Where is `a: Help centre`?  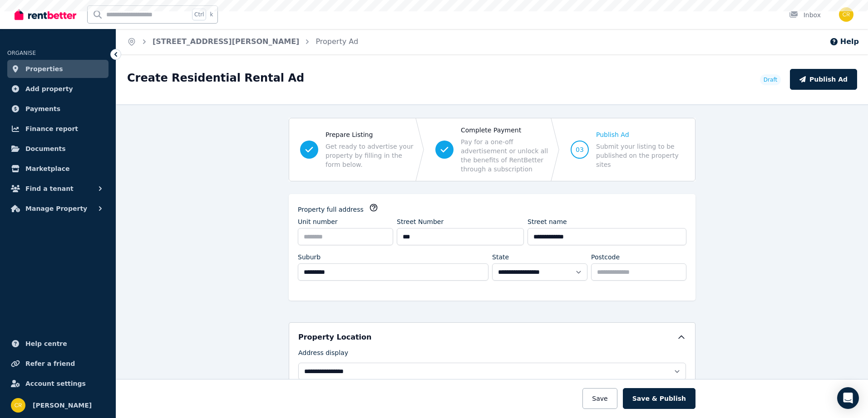 a: Help centre is located at coordinates (58, 344).